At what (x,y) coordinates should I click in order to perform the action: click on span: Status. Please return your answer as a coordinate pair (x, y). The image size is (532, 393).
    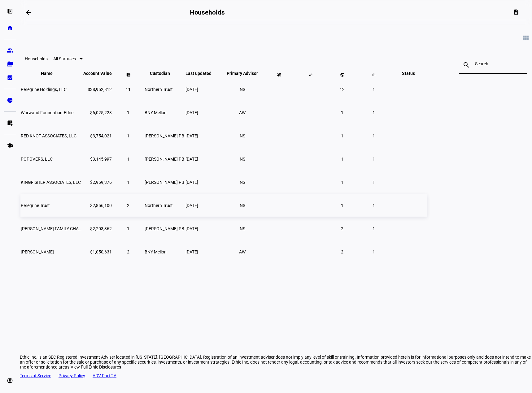
    Looking at the image, I should click on (408, 73).